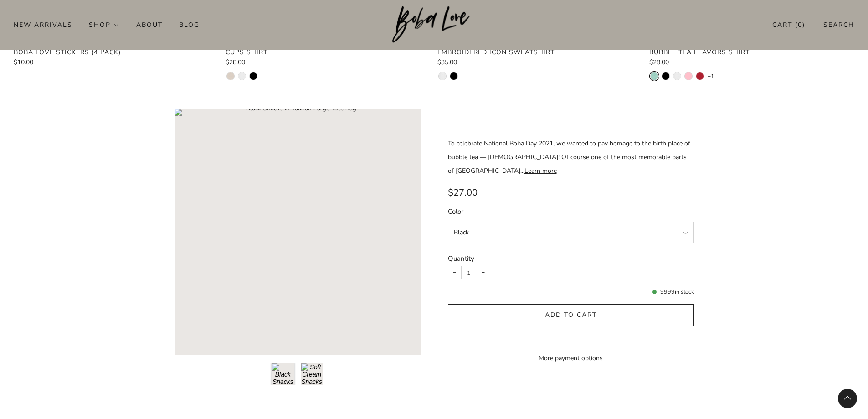 Image resolution: width=868 pixels, height=419 pixels. Describe the element at coordinates (848, 398) in the screenshot. I see `back-to-top-button: Back to top` at that location.